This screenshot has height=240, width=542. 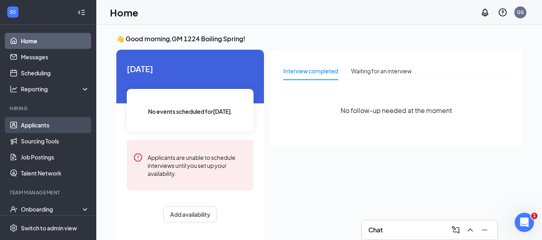 I want to click on svg: UserCheck, so click(x=14, y=209).